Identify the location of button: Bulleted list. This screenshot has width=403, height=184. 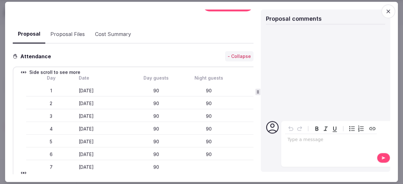
(352, 129).